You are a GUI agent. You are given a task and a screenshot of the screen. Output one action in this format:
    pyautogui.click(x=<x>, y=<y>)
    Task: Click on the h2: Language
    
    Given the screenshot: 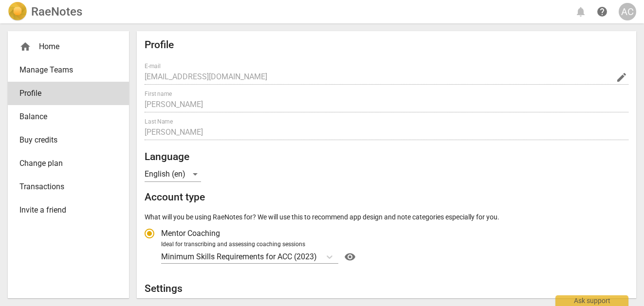 What is the action you would take?
    pyautogui.click(x=386, y=157)
    